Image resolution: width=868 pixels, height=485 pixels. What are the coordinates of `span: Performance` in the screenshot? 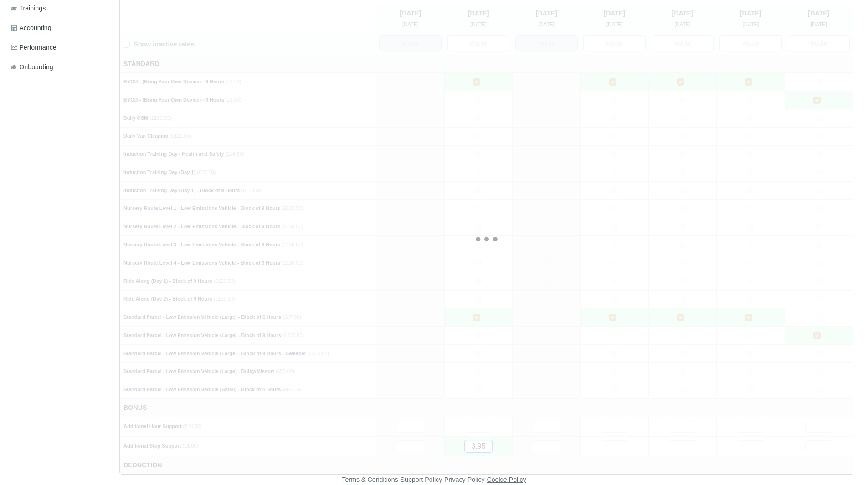 It's located at (34, 47).